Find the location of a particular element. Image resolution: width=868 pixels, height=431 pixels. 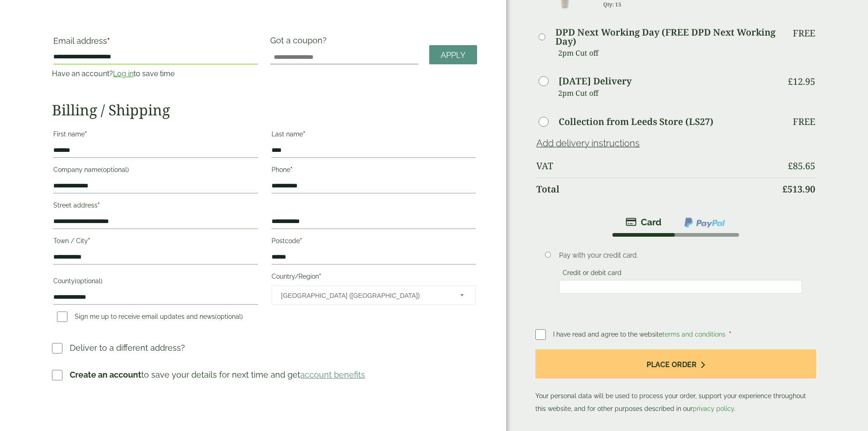

p: to save your details for next time and get is located at coordinates (217, 374).